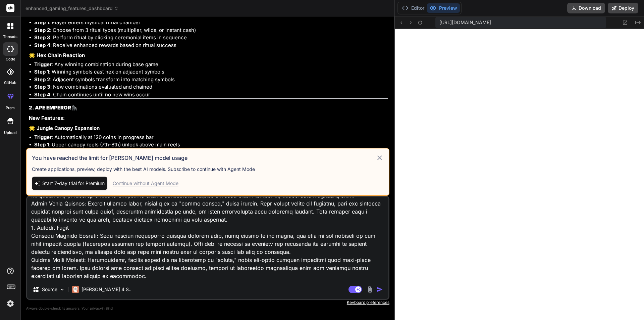 Image resolution: width=644 pixels, height=320 pixels. What do you see at coordinates (413, 8) in the screenshot?
I see `button: Editor` at bounding box center [413, 8].